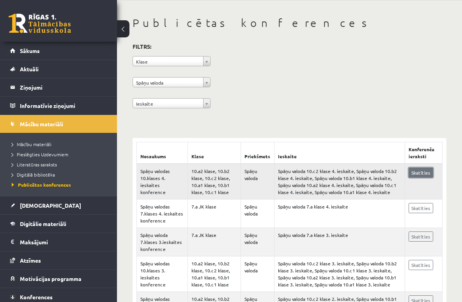  Describe the element at coordinates (59, 51) in the screenshot. I see `a: Sākums` at that location.